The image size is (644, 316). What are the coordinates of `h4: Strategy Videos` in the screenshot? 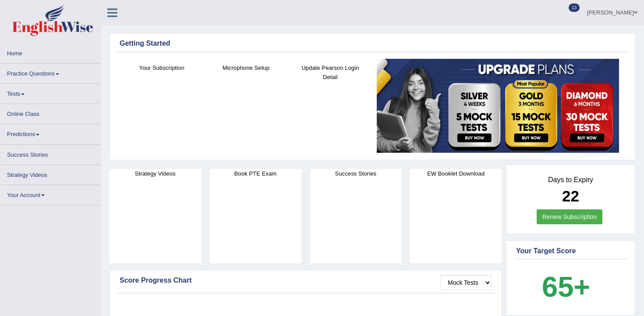 It's located at (155, 173).